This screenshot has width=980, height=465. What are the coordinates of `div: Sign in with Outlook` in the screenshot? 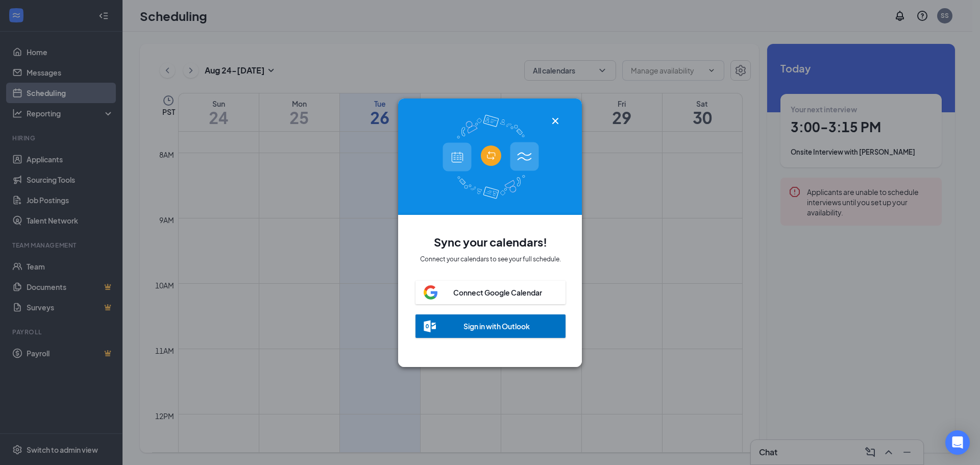 It's located at (496, 327).